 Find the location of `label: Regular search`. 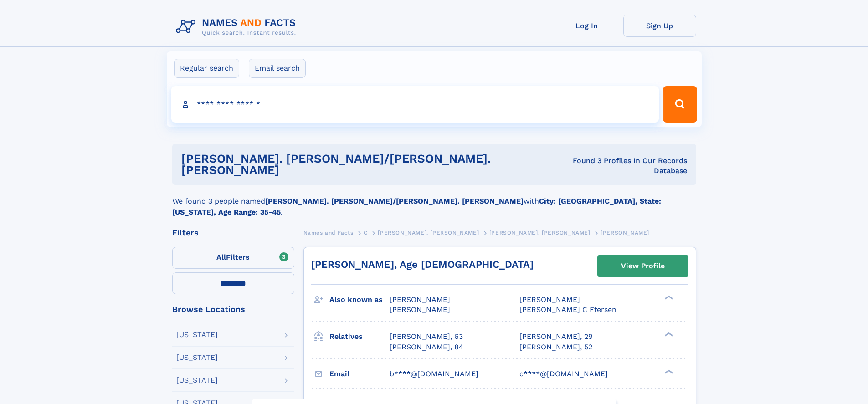

label: Regular search is located at coordinates (206, 68).